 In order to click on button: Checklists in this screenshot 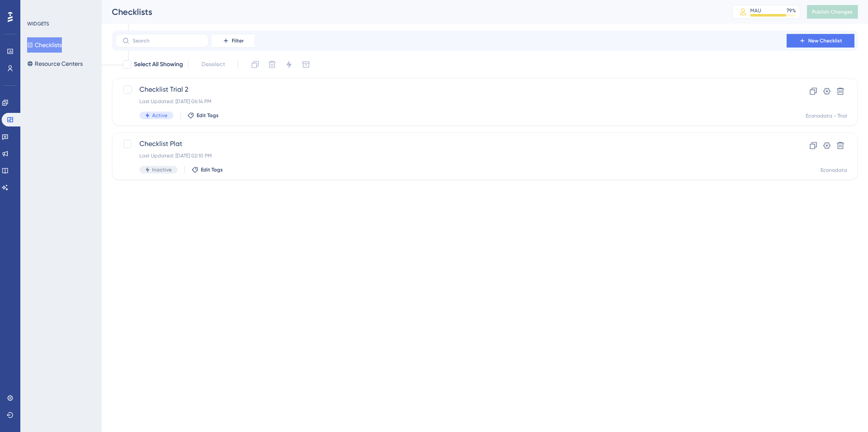, I will do `click(45, 45)`.